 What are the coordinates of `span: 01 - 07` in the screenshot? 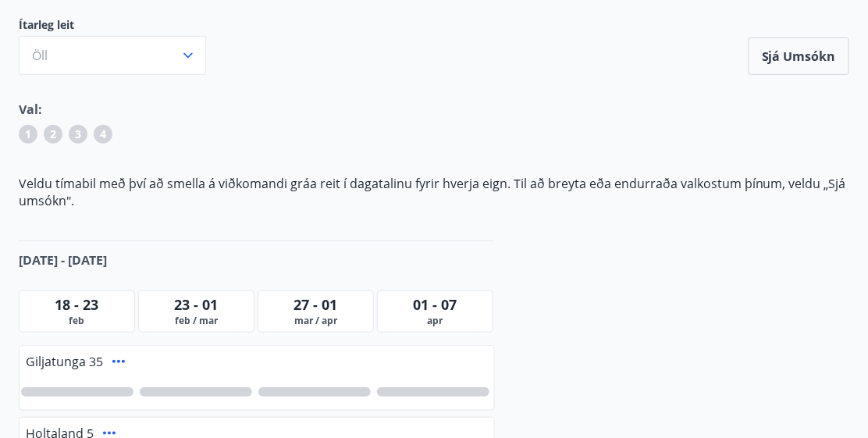 It's located at (435, 305).